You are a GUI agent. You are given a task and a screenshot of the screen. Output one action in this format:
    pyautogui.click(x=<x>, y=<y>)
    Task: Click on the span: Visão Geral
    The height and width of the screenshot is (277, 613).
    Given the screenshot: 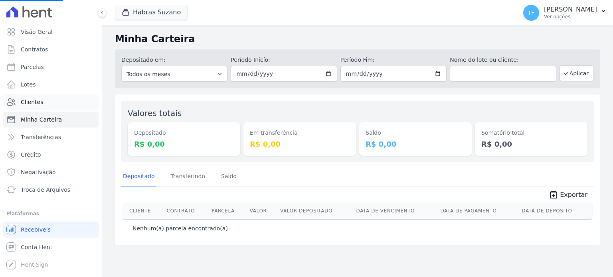 What is the action you would take?
    pyautogui.click(x=37, y=32)
    